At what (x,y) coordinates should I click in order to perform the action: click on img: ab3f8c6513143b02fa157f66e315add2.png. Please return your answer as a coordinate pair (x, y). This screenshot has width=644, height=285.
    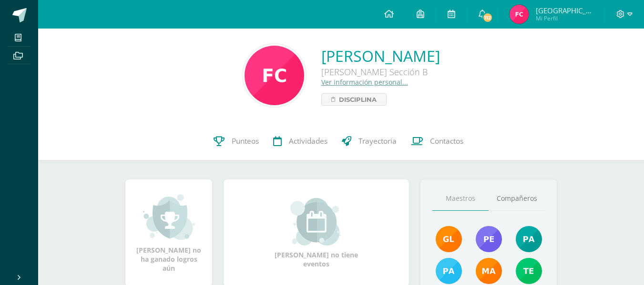
    Looking at the image, I should click on (274, 75).